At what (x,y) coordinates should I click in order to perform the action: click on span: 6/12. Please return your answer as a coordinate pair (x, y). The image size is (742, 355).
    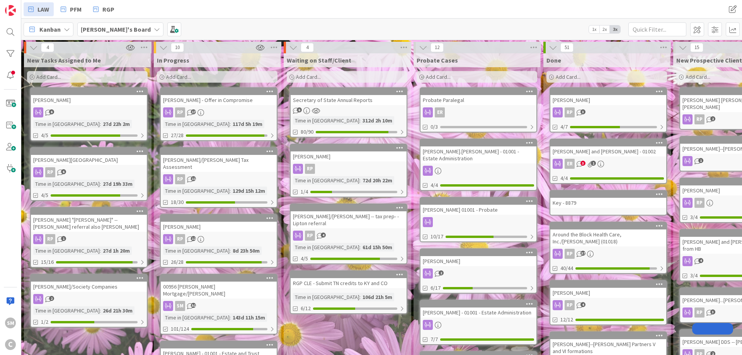
    Looking at the image, I should click on (306, 308).